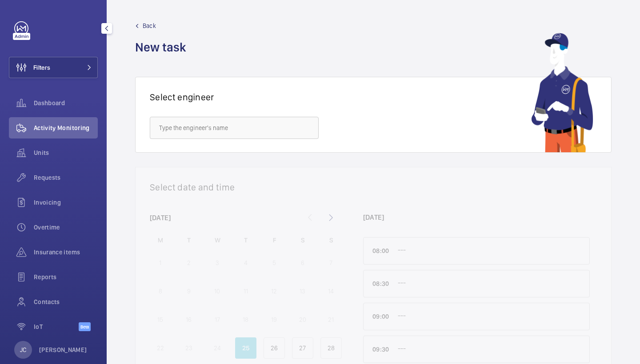 The image size is (640, 364). What do you see at coordinates (66, 253) in the screenshot?
I see `span: Insurance items` at bounding box center [66, 253].